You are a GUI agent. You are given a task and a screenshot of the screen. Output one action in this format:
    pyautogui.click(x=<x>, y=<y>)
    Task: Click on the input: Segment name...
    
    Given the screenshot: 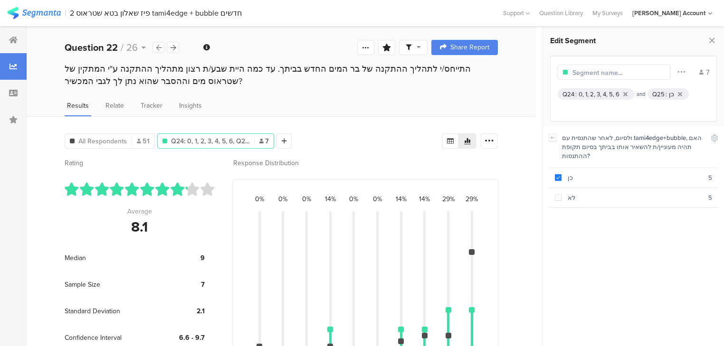 What is the action you would take?
    pyautogui.click(x=614, y=73)
    